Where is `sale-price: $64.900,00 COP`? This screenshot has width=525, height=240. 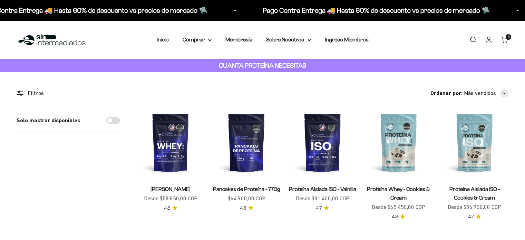 sale-price: $64.900,00 COP is located at coordinates (247, 199).